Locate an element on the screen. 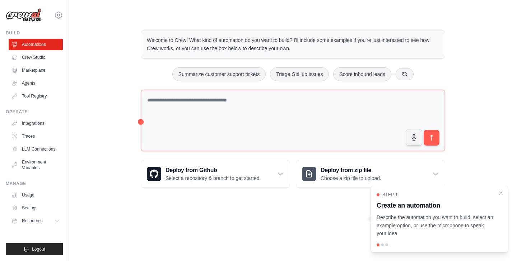 The width and height of the screenshot is (517, 261). a: Integrations is located at coordinates (36, 124).